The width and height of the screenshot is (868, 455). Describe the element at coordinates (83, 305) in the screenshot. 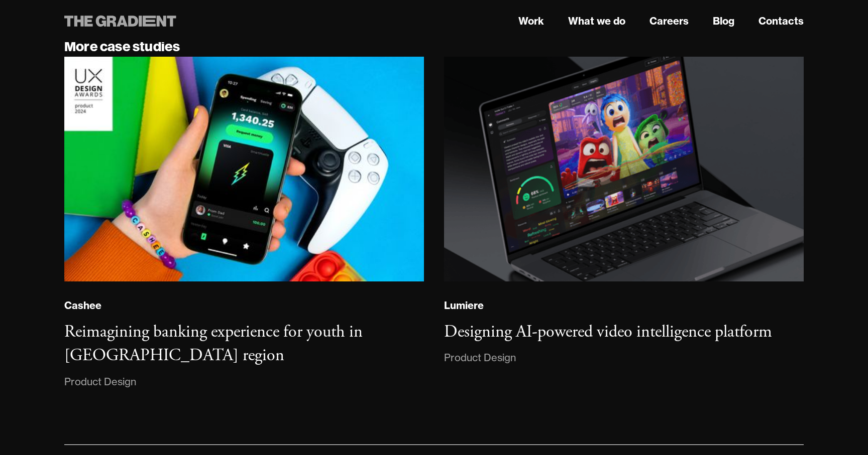

I see `div: Cashee` at that location.